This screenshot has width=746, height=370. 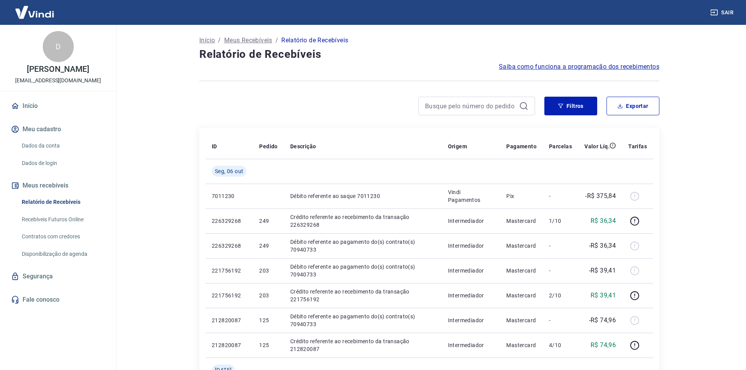 I want to click on p: Débito referente ao saque 7011230, so click(x=363, y=196).